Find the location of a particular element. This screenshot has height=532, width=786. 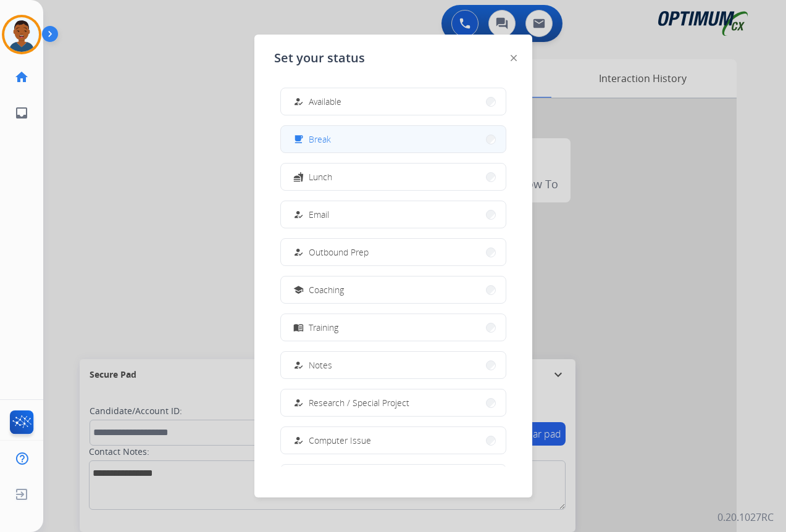

button: Training is located at coordinates (393, 327).